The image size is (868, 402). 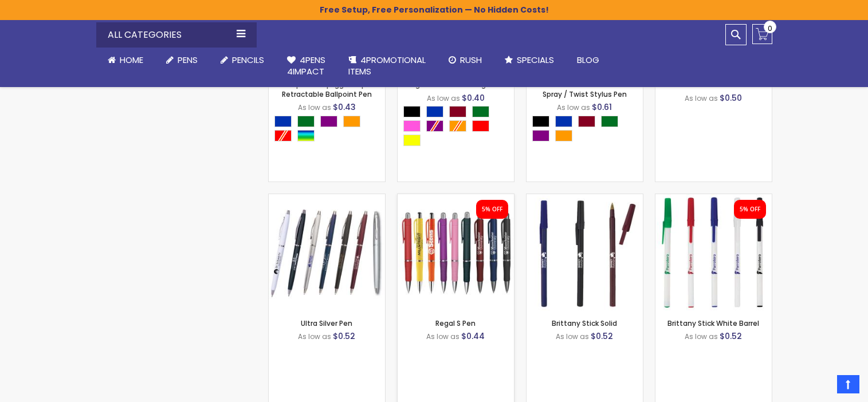 What do you see at coordinates (731, 98) in the screenshot?
I see `span: $0.50` at bounding box center [731, 98].